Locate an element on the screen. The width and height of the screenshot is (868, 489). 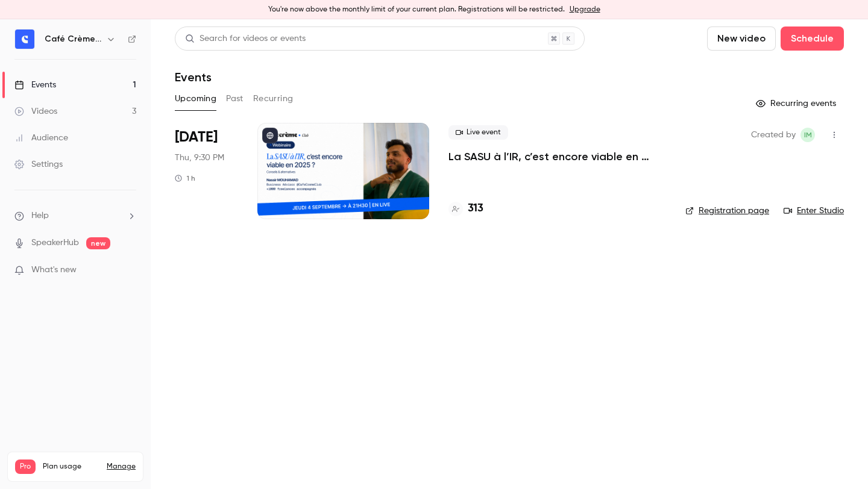
button: Schedule is located at coordinates (812, 38).